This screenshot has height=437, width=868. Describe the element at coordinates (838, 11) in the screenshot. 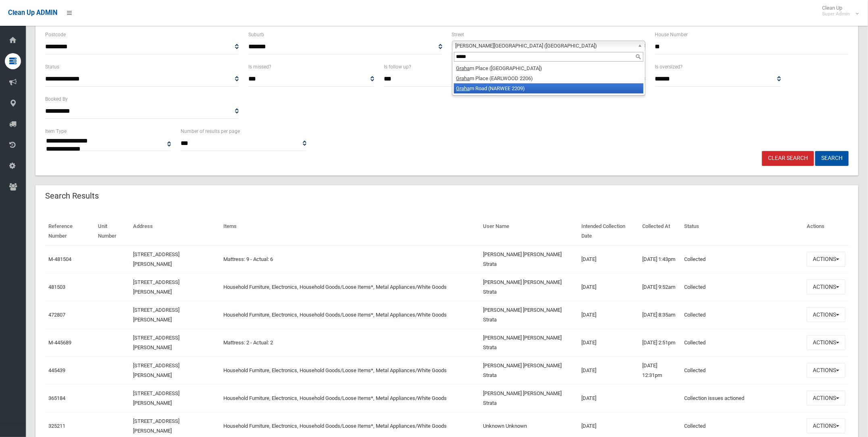

I see `span: Clean Up` at that location.